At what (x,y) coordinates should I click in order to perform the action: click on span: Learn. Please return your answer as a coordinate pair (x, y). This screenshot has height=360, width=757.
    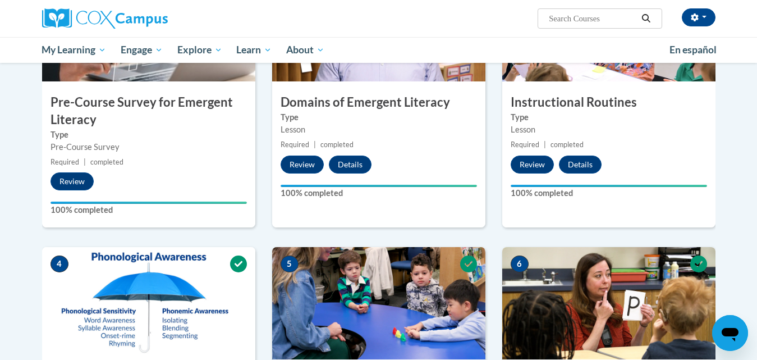
    Looking at the image, I should click on (254, 50).